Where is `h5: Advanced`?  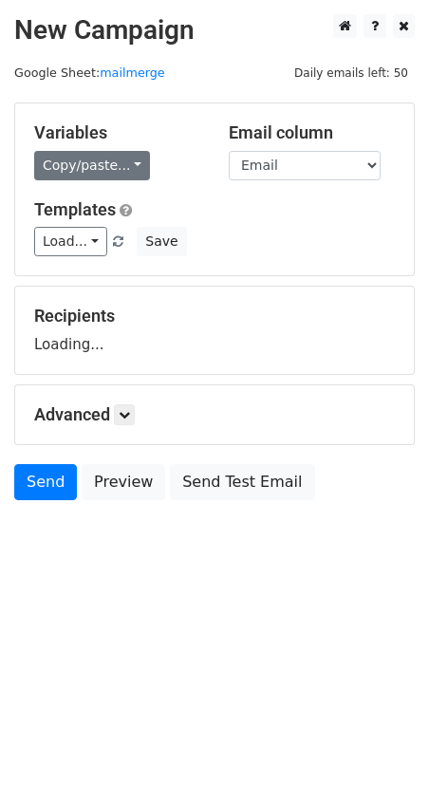
h5: Advanced is located at coordinates (215, 415).